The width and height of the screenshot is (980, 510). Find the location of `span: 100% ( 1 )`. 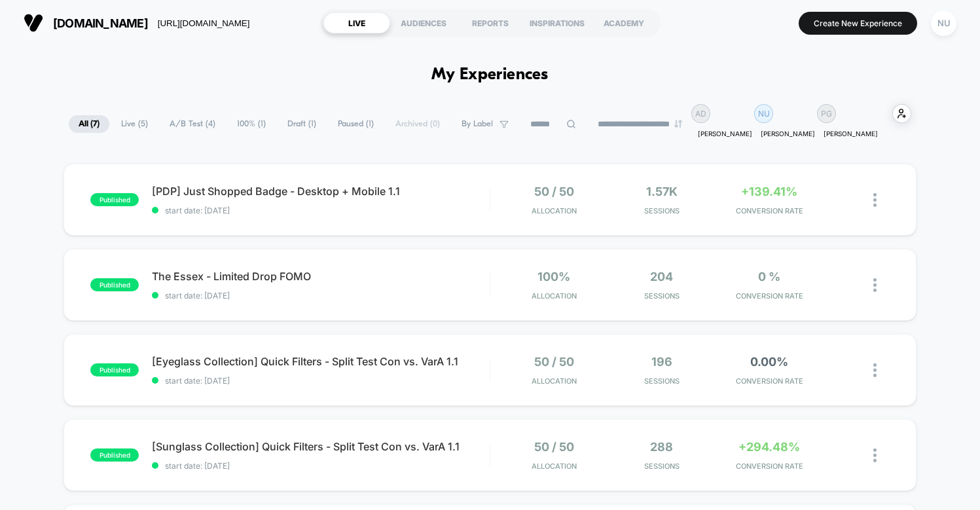

span: 100% ( 1 ) is located at coordinates (252, 124).